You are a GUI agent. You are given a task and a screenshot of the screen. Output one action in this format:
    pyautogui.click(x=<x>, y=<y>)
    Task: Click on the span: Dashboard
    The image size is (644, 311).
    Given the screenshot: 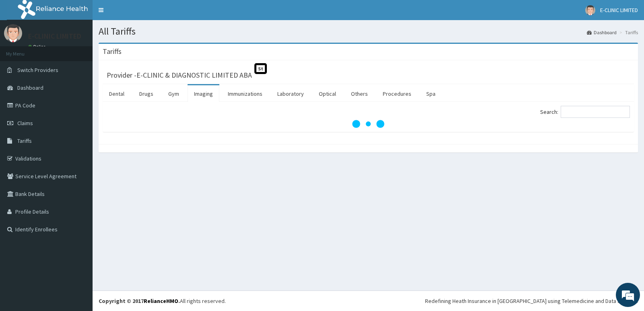 What is the action you would take?
    pyautogui.click(x=30, y=88)
    